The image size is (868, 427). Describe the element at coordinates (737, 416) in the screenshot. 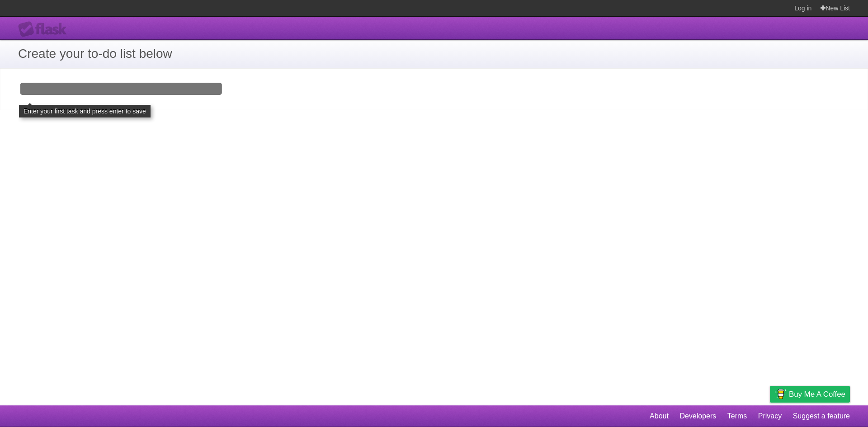

I see `a: Terms` at that location.